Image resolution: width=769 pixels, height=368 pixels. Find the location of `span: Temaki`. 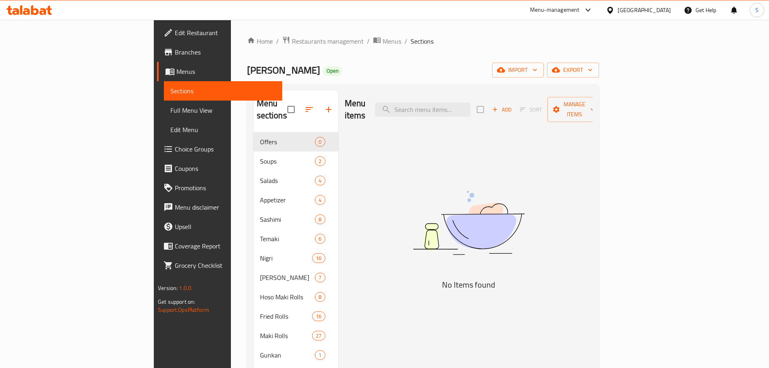

span: Temaki is located at coordinates (287, 239).